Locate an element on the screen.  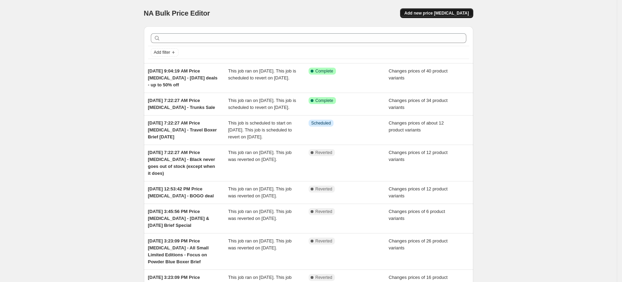
button: Add filter is located at coordinates (165, 52).